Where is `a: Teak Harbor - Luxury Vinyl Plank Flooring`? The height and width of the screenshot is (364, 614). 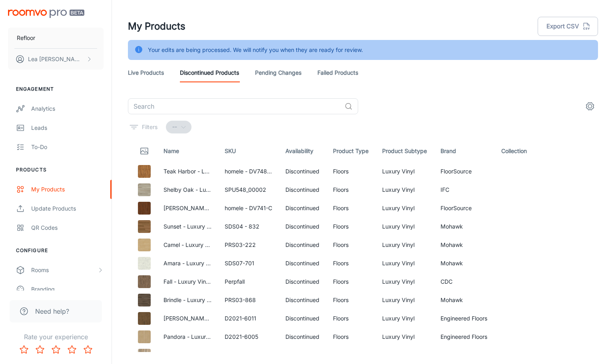
a: Teak Harbor - Luxury Vinyl Plank Flooring is located at coordinates (218, 171).